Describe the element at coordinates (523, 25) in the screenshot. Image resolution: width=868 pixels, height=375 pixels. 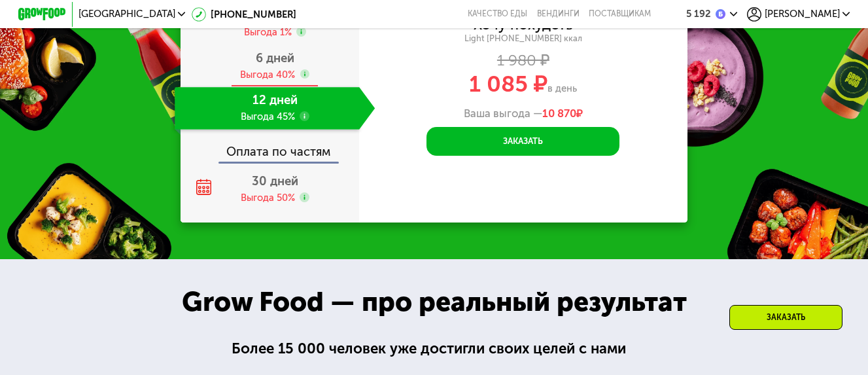
I see `div: Хочу похудеть` at that location.